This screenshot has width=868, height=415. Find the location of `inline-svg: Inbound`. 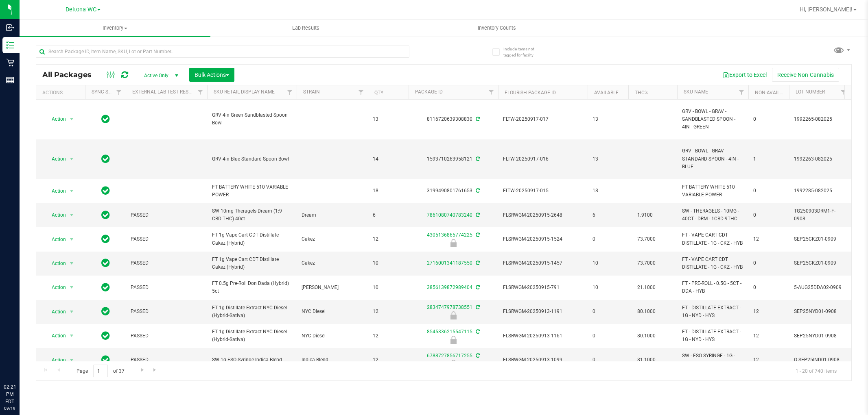

inline-svg: Inbound is located at coordinates (10, 28).